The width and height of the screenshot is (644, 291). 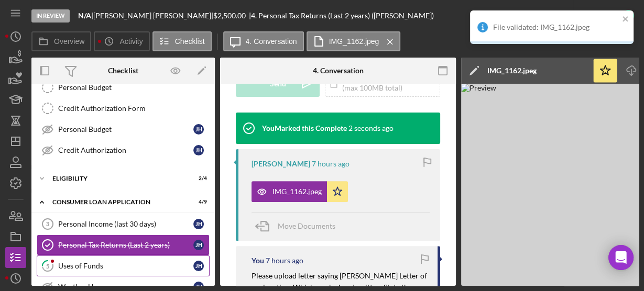 I want to click on div: Credit Authorization, so click(x=126, y=150).